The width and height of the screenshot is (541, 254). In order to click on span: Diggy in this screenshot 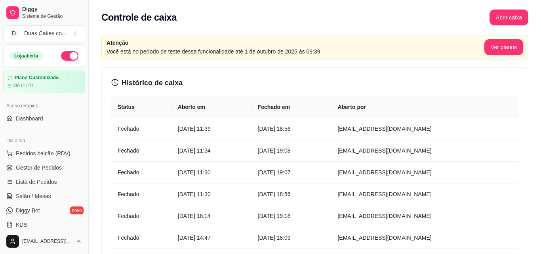, I will do `click(52, 10)`.